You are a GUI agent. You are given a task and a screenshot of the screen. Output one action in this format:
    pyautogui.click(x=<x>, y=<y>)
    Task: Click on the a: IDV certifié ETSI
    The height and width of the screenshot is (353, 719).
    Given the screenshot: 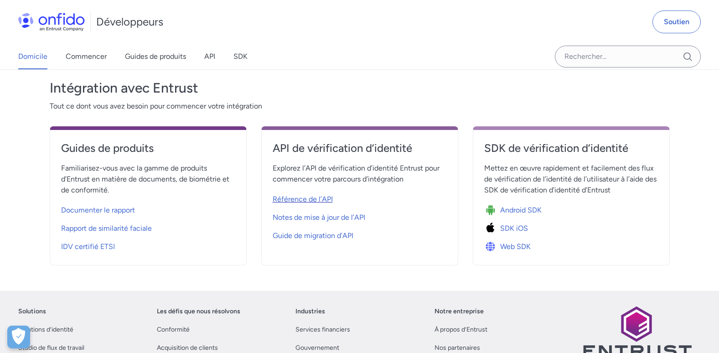 What is the action you would take?
    pyautogui.click(x=148, y=245)
    